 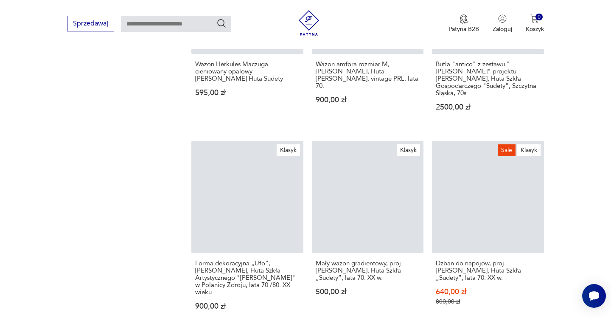 What do you see at coordinates (535, 19) in the screenshot?
I see `img: Ikona koszyka` at bounding box center [535, 19].